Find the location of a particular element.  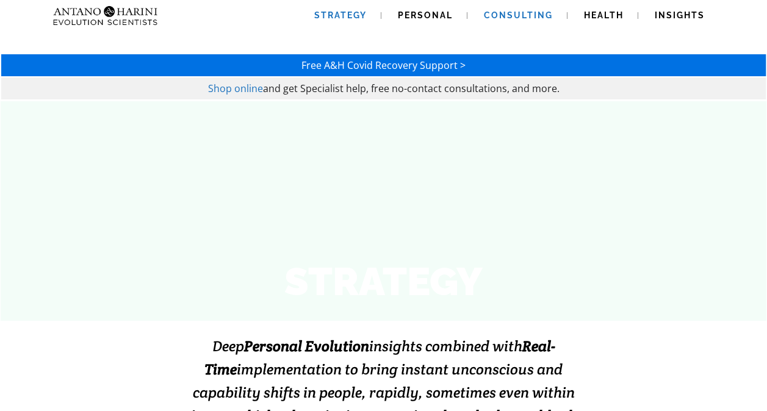

span: and get Specialist help, free no-contact consultations, and more. is located at coordinates (411, 88).